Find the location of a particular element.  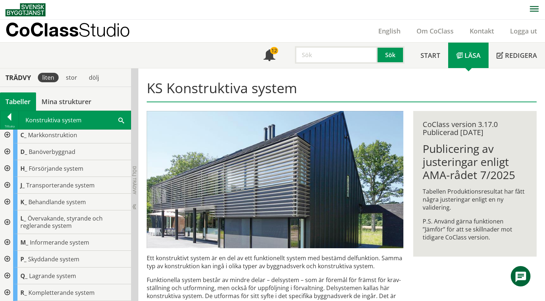

div: liten is located at coordinates (48, 78).